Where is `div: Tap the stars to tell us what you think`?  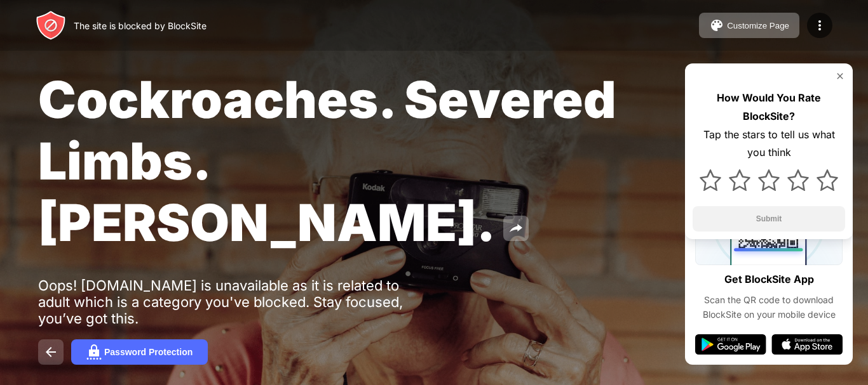
div: Tap the stars to tell us what you think is located at coordinates (769, 144).